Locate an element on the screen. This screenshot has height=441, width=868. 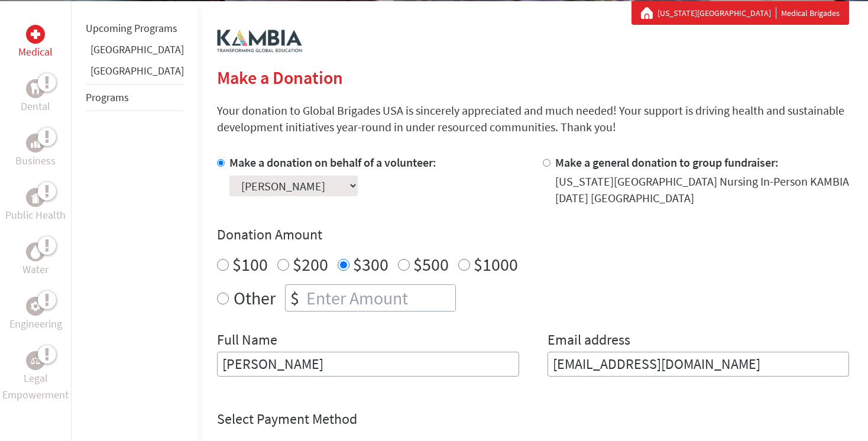
img: Medical is located at coordinates (36, 34).